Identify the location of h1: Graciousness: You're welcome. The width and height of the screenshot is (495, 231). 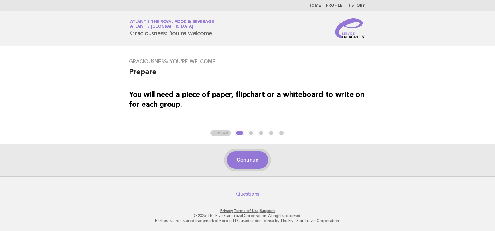
(172, 28).